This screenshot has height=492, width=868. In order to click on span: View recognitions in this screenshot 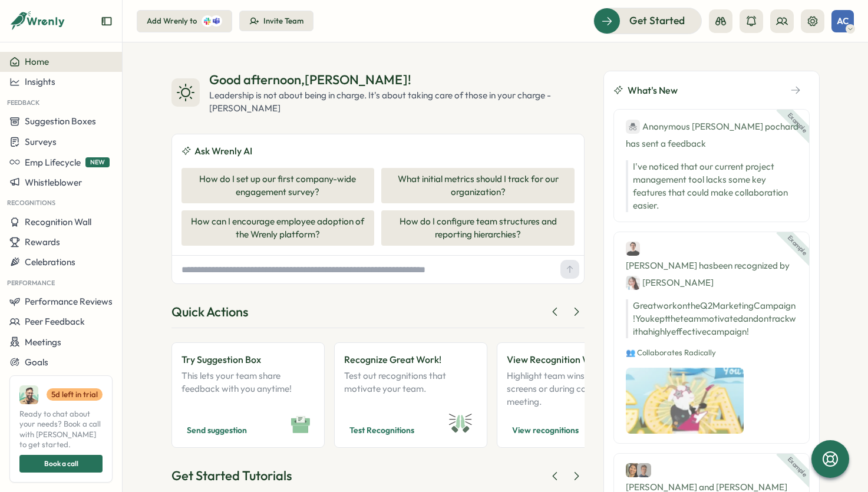, I will do `click(545, 430)`.